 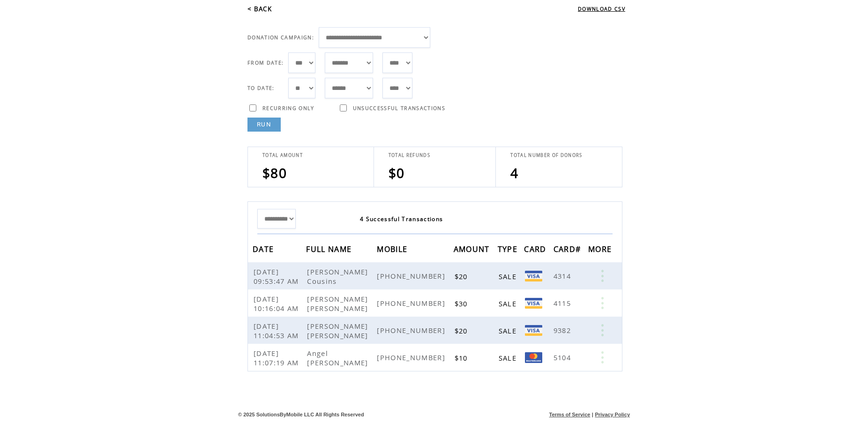 I want to click on a: TYPE, so click(x=508, y=248).